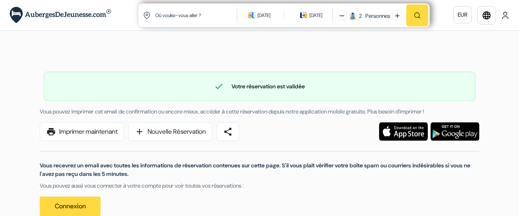 Image resolution: width=519 pixels, height=216 pixels. What do you see at coordinates (259, 186) in the screenshot?
I see `p: Vous pouvez aussi vous connecter à votre compte pour voir toutes vos réservations :` at bounding box center [259, 186].